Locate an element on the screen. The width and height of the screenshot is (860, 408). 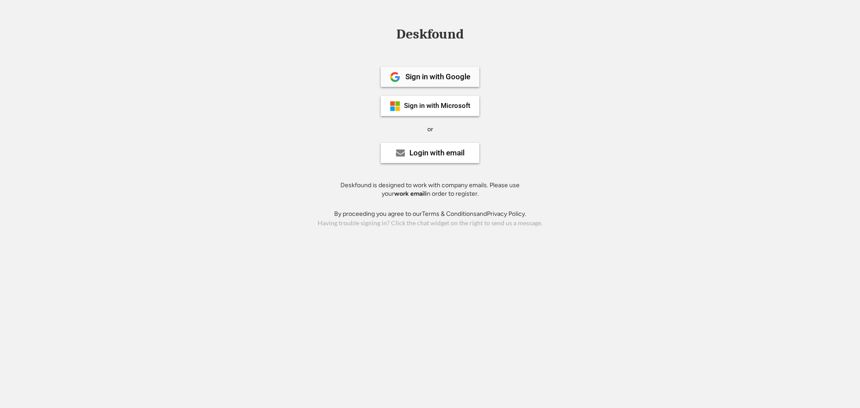
img: 1024px-Google__G__Logo.svg.png is located at coordinates (395, 77).